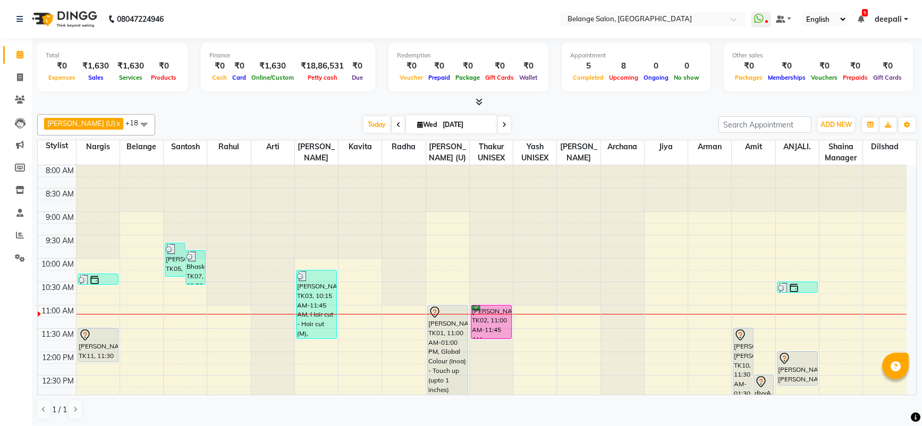 This screenshot has height=426, width=922. I want to click on span: Archana, so click(623, 147).